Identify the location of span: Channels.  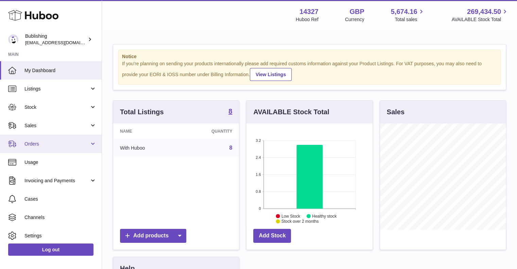
(61, 217).